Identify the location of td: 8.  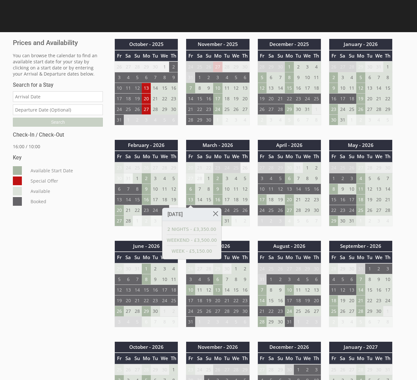
(289, 77).